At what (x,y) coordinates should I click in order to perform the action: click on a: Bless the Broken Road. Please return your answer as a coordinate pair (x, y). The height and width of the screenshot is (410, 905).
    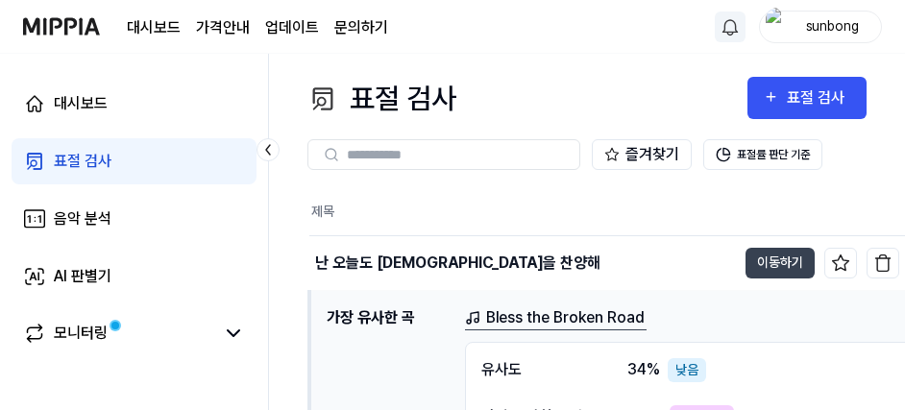
    Looking at the image, I should click on (555, 318).